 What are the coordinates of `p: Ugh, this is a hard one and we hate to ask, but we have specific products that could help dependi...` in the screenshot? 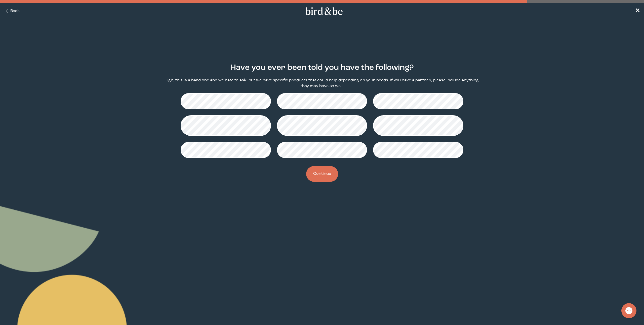 It's located at (322, 83).